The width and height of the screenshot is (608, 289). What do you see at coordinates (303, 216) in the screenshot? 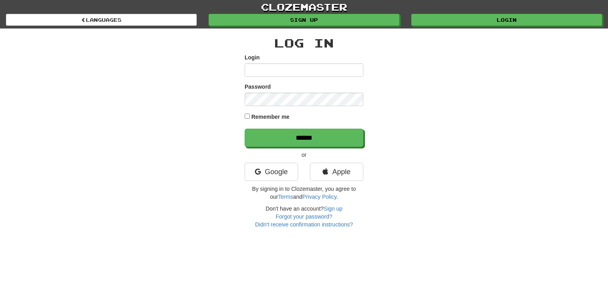
I see `a: Forgot your password?` at bounding box center [303, 216].